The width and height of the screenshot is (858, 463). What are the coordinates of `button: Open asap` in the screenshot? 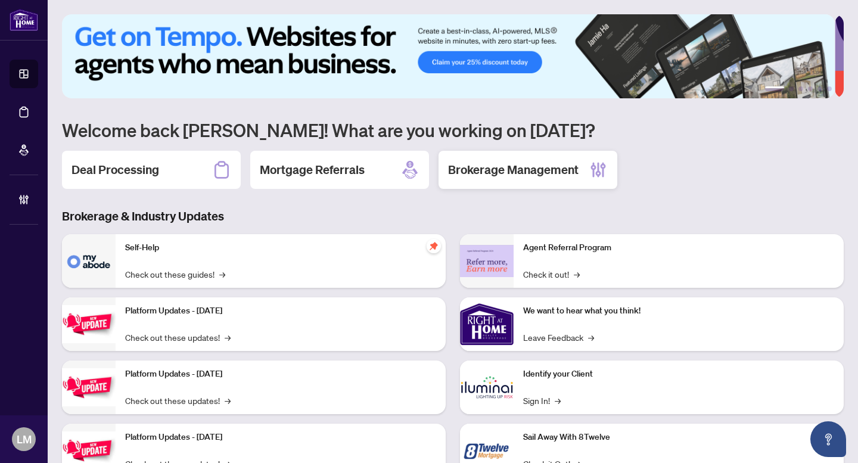 It's located at (828, 439).